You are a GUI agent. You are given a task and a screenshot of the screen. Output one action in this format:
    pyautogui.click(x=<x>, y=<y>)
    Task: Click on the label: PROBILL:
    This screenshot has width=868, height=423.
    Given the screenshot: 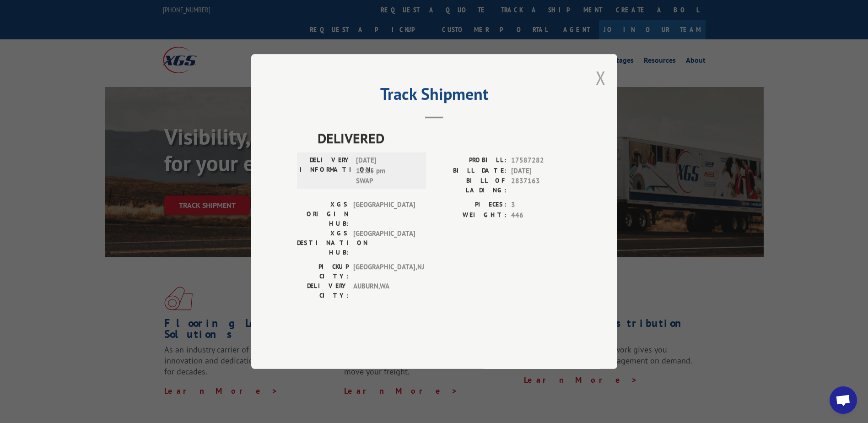 What is the action you would take?
    pyautogui.click(x=471, y=160)
    